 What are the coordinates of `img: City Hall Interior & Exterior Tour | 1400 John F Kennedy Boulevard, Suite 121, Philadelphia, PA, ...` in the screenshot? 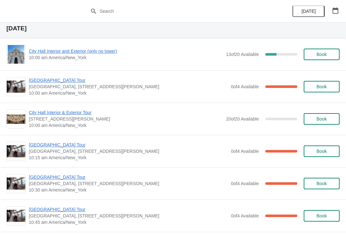 It's located at (16, 119).